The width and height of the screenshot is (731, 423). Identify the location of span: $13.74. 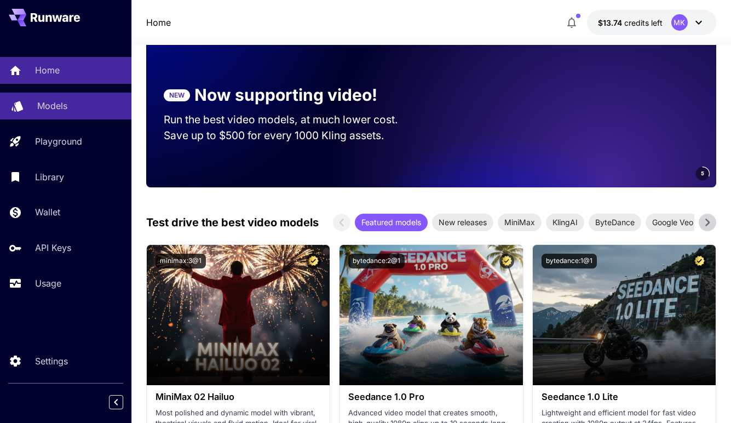
(611, 22).